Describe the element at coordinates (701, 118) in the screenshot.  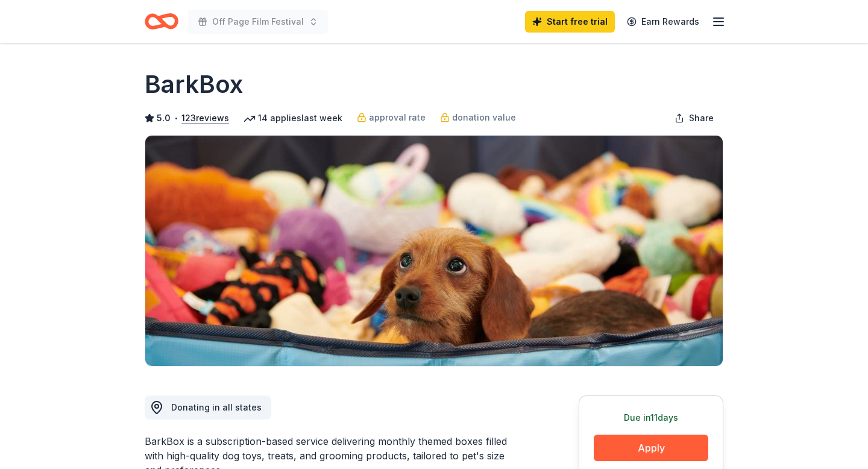
I see `span: Share` at that location.